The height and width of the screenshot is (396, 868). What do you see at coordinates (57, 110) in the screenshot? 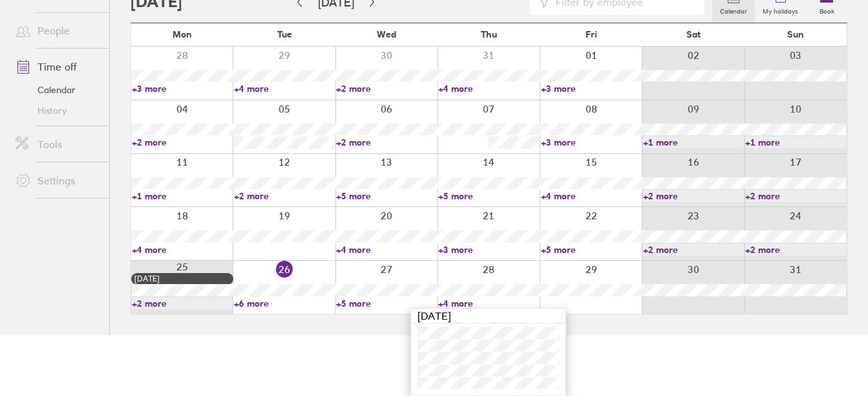
I see `a: History` at bounding box center [57, 110].